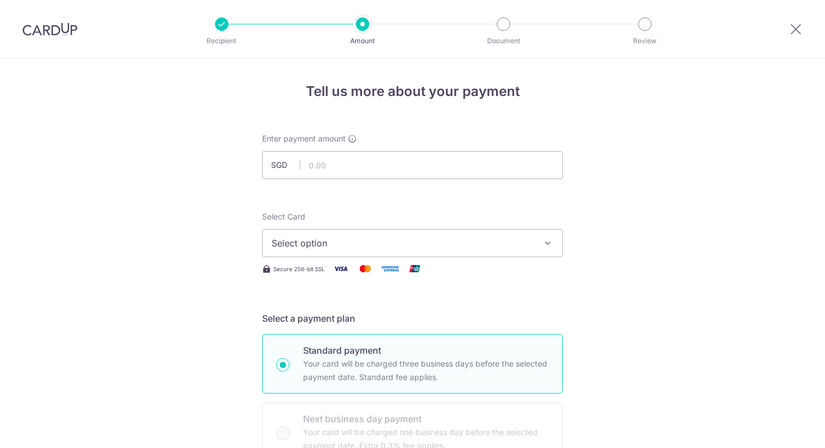 The height and width of the screenshot is (448, 825). Describe the element at coordinates (426, 350) in the screenshot. I see `p: Standard payment` at that location.